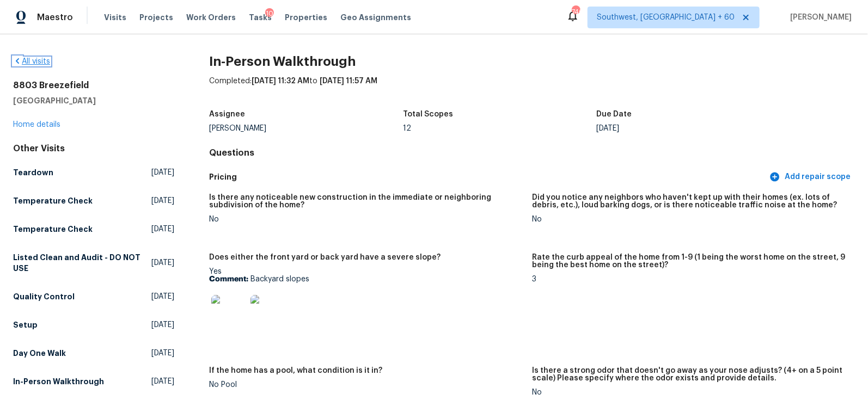 The image size is (868, 400). I want to click on h5: Did you notice any neighbors who haven't kept up with their homes (ex. lots of debris, etc.), lou..., so click(688, 201).